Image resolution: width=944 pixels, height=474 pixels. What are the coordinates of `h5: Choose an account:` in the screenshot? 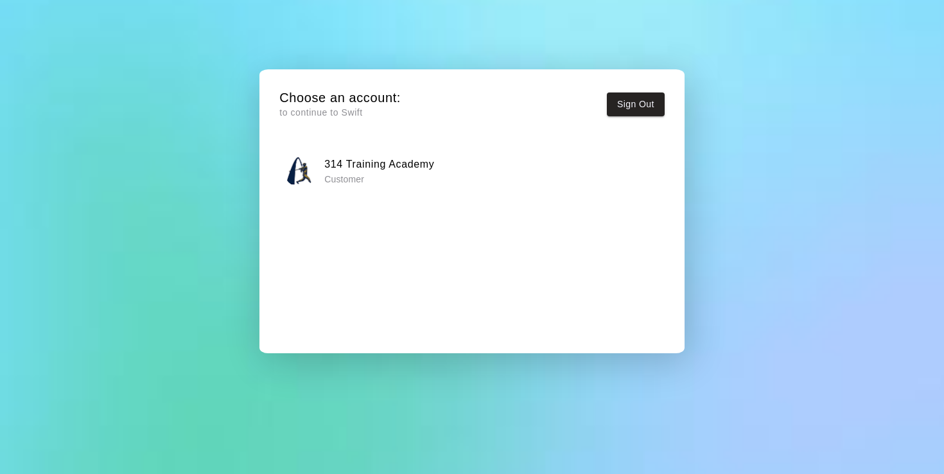 It's located at (340, 98).